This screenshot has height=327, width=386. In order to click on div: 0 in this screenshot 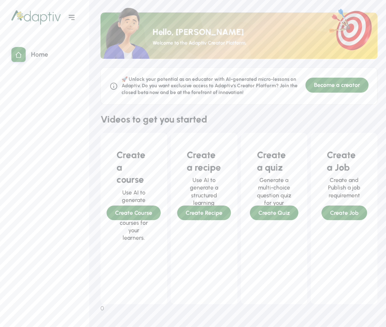, I will do `click(239, 190)`.